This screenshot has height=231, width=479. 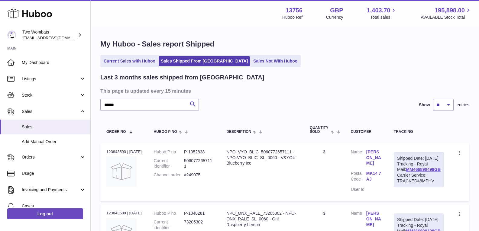 I want to click on span: Quantity Sold, so click(x=319, y=130).